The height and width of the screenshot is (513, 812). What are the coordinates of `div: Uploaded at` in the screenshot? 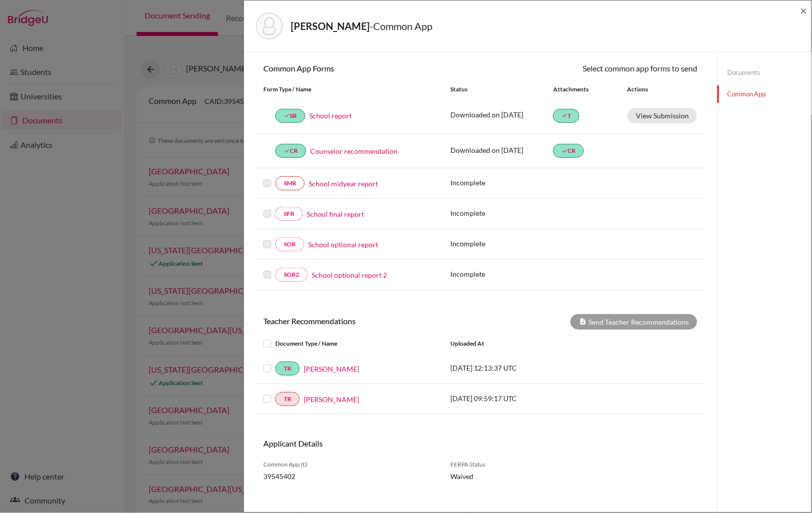 It's located at (518, 343).